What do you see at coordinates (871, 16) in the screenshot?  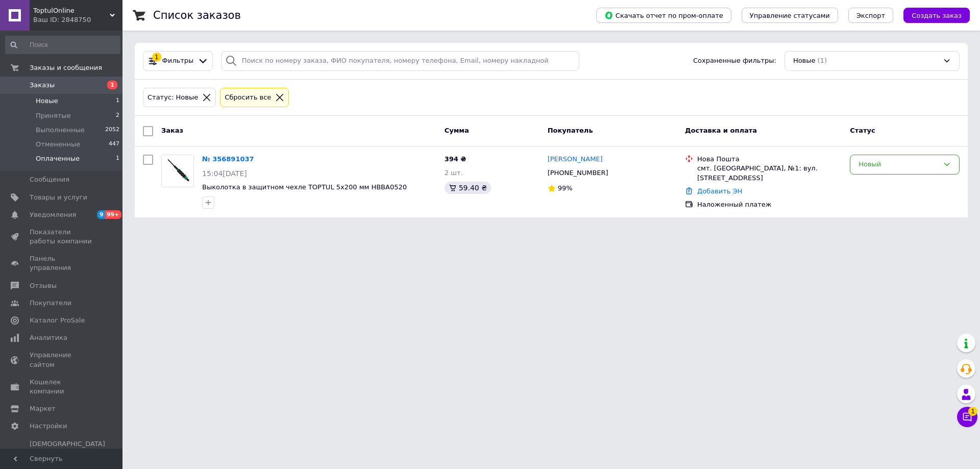 I see `span: Экспорт` at bounding box center [871, 16].